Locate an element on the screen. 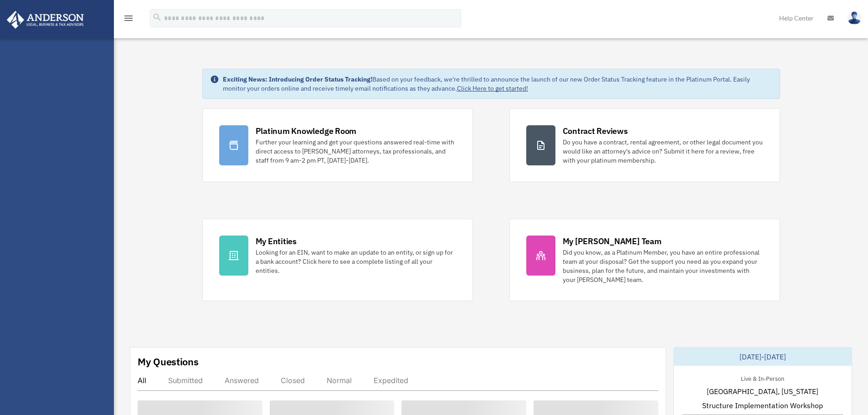 The height and width of the screenshot is (415, 868). div: Platinum Knowledge Room is located at coordinates (306, 131).